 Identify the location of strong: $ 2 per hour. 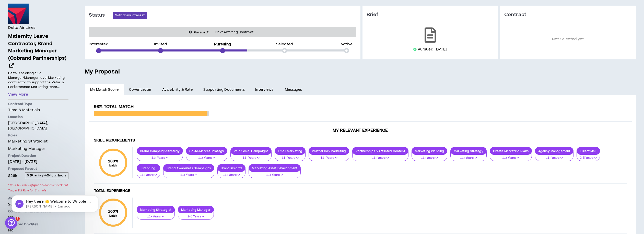
(38, 185).